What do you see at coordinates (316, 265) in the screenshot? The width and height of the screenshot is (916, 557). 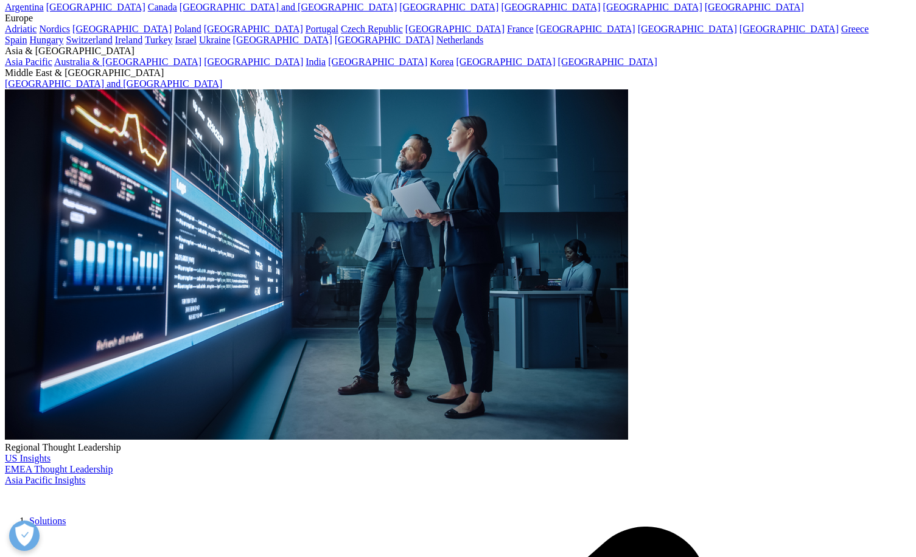 I see `img: 2093_analyzing-data-using-big-screen-display-and-laptop.png` at bounding box center [316, 265].